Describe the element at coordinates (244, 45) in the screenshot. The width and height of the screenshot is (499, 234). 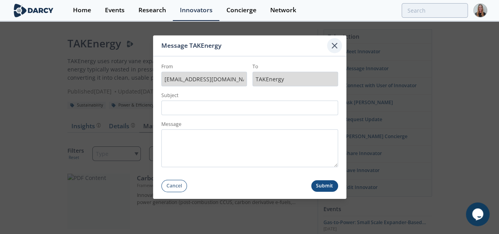
I see `div: Message TAKEnergy` at that location.